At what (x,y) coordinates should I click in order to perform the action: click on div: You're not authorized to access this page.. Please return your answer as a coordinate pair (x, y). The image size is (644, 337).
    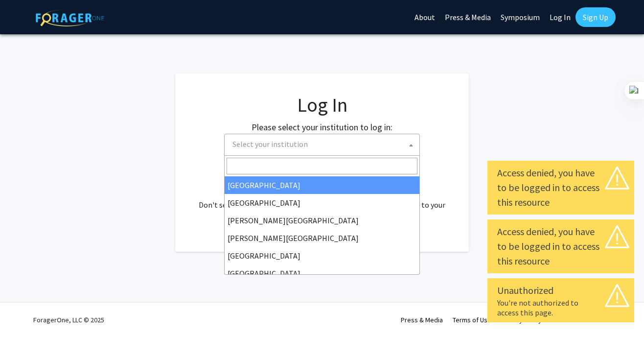
    Looking at the image, I should click on (561, 308).